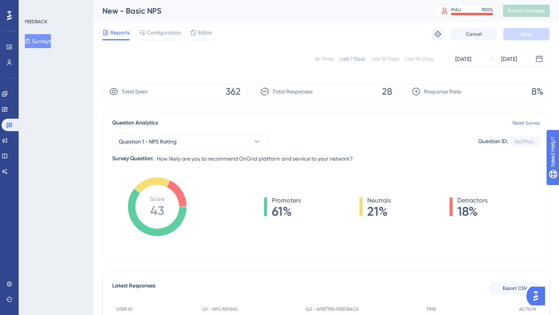 This screenshot has height=315, width=559. What do you see at coordinates (526, 11) in the screenshot?
I see `span: Publish Changes` at bounding box center [526, 11].